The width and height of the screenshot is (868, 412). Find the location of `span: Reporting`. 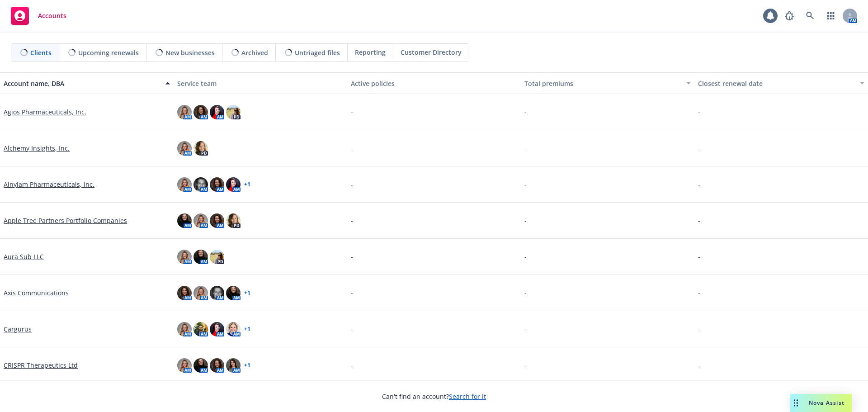

span: Reporting is located at coordinates (370, 52).